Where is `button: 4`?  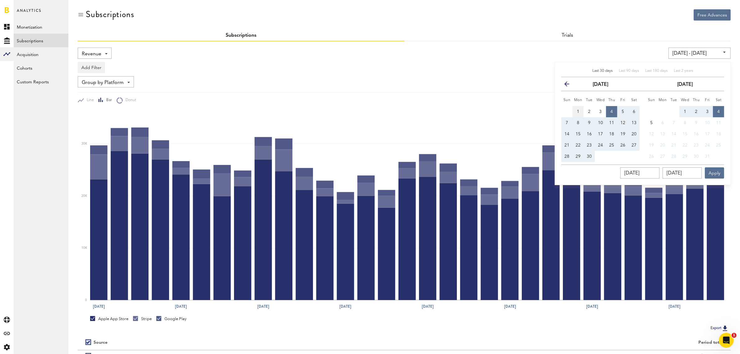
button: 4 is located at coordinates (719, 112).